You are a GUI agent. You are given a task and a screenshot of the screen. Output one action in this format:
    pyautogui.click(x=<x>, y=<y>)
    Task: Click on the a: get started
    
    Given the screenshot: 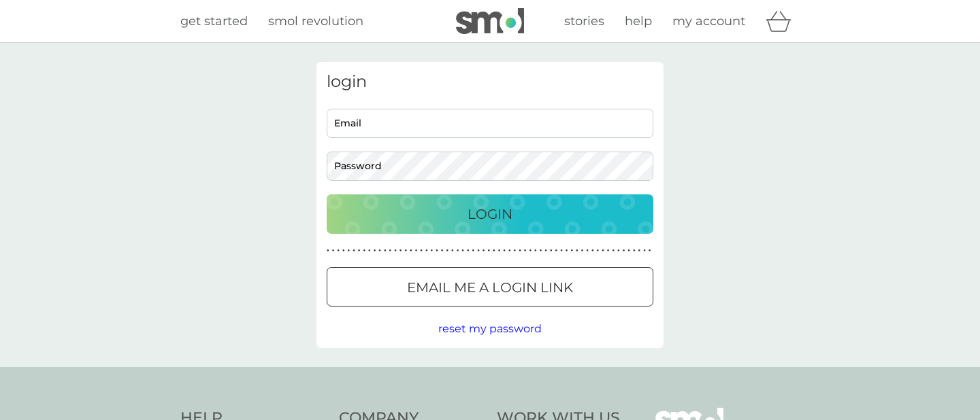 What is the action you would take?
    pyautogui.click(x=214, y=21)
    